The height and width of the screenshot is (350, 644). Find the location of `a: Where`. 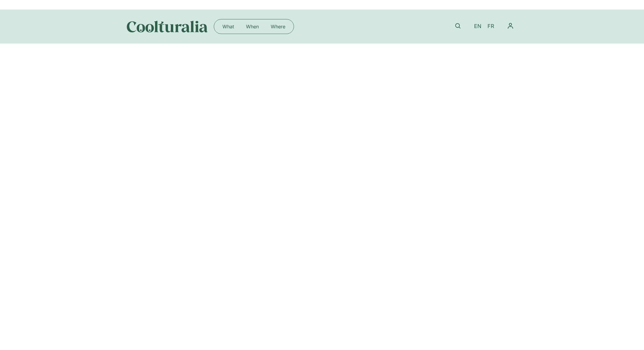

a: Where is located at coordinates (278, 27).